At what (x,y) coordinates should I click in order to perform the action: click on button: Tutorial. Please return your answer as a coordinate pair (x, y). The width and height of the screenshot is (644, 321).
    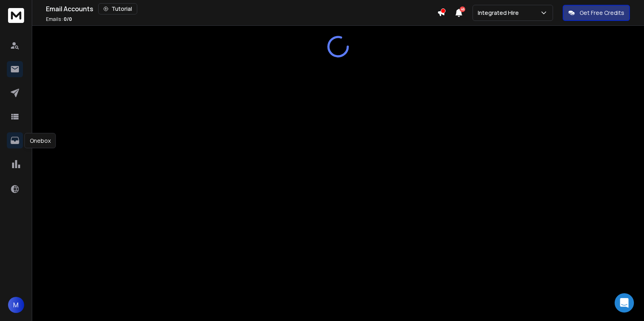
    Looking at the image, I should click on (118, 9).